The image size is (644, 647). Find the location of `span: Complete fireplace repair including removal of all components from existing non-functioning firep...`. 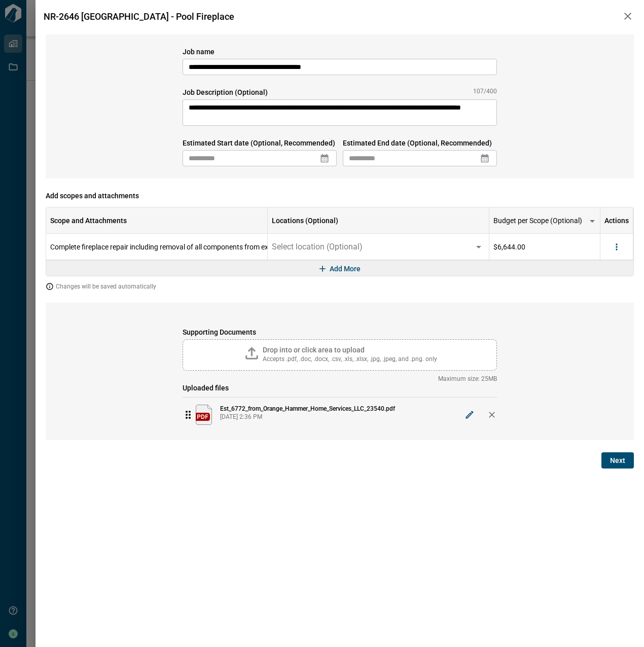

span: Complete fireplace repair including removal of all components from existing non-functioning firep... is located at coordinates (254, 247).